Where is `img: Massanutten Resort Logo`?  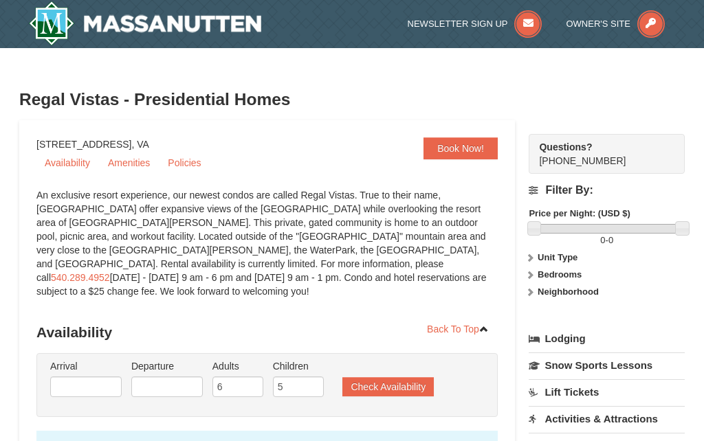 img: Massanutten Resort Logo is located at coordinates (145, 23).